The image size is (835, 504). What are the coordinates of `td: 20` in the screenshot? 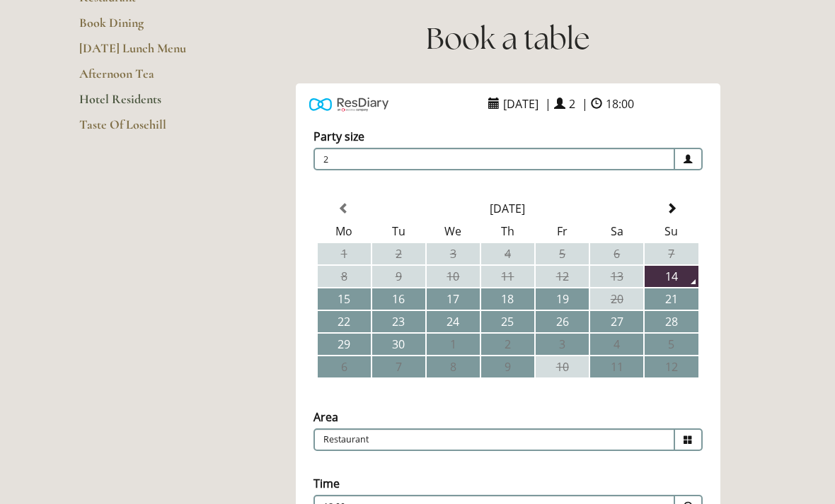 It's located at (616, 299).